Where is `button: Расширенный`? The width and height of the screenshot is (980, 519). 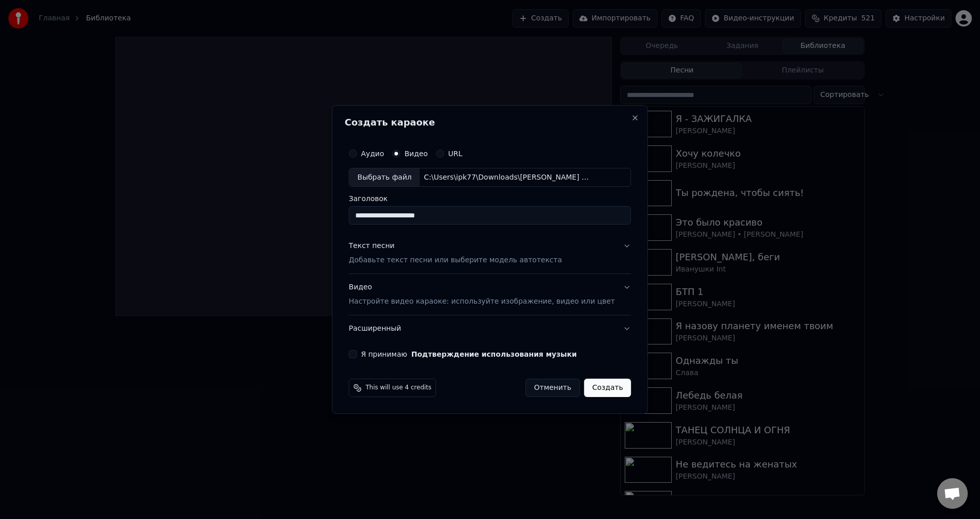 button: Расширенный is located at coordinates (490, 329).